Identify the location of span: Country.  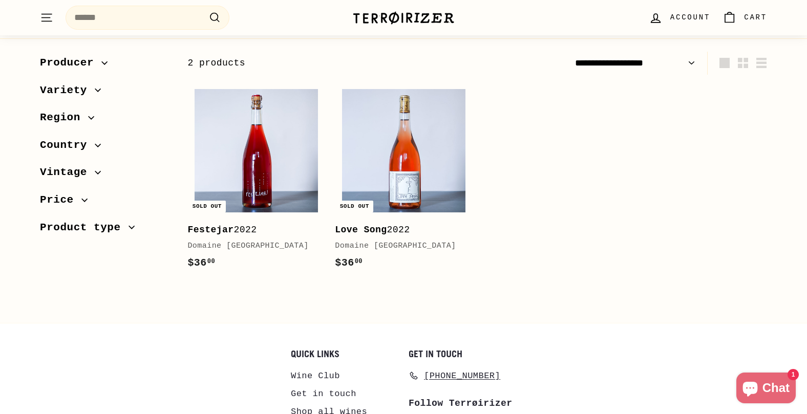
(67, 145).